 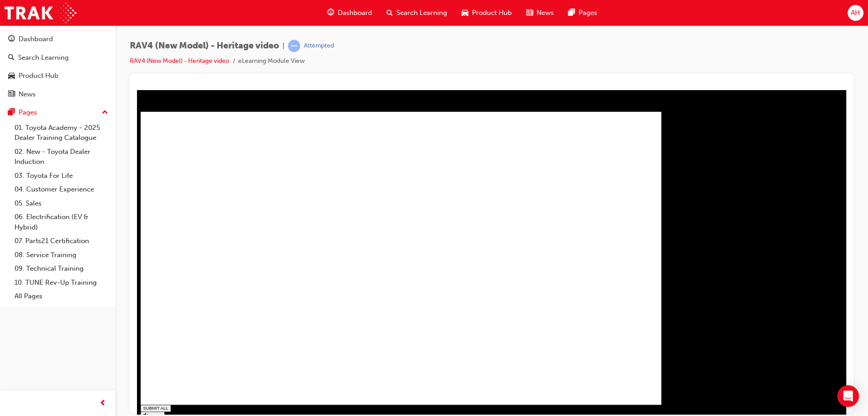 I want to click on a: Product Hub, so click(x=58, y=76).